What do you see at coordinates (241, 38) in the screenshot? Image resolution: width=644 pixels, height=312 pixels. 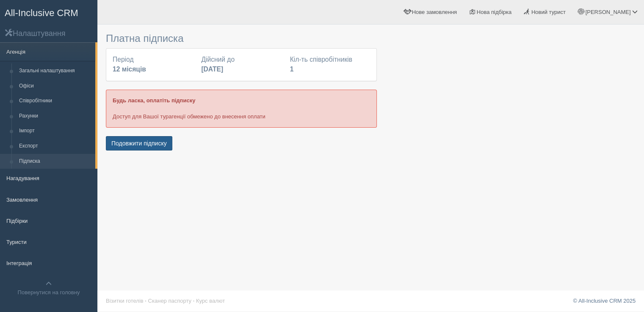 I see `h3: Платна підписка` at bounding box center [241, 38].